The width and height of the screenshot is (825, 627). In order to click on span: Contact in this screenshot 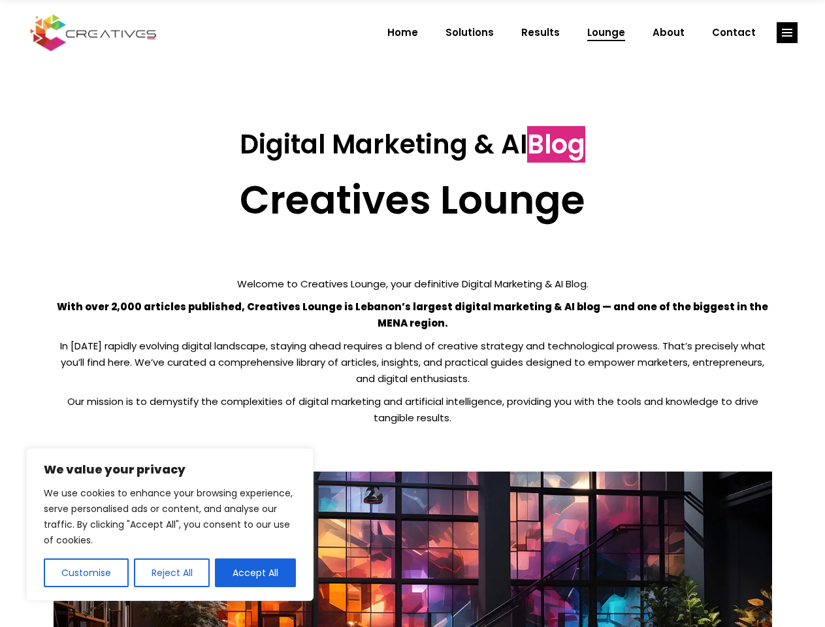, I will do `click(733, 33)`.